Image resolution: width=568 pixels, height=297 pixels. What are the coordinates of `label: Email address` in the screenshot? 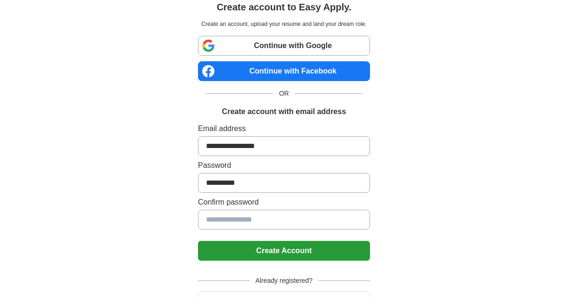 It's located at (284, 129).